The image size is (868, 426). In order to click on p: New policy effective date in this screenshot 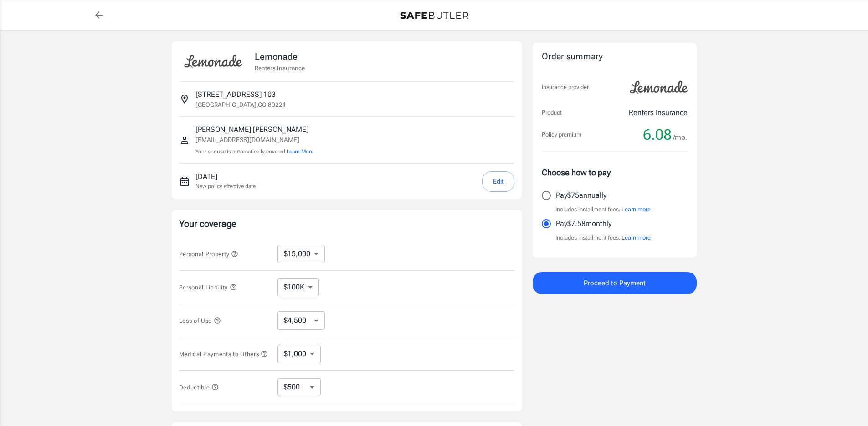, I will do `click(226, 186)`.